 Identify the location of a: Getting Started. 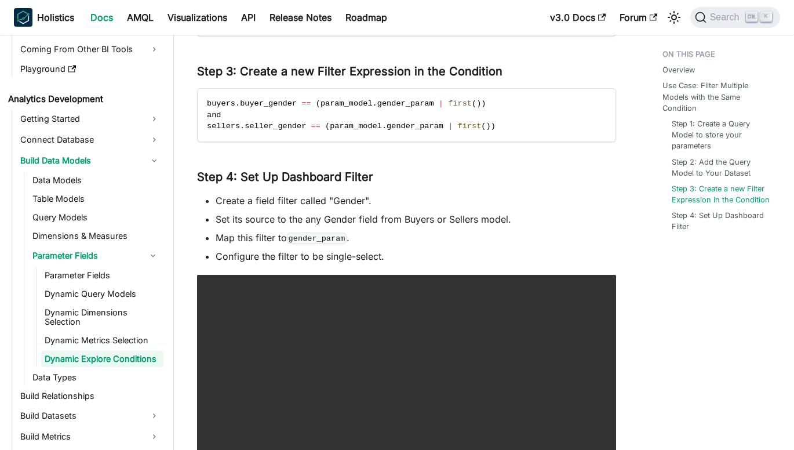
(90, 119).